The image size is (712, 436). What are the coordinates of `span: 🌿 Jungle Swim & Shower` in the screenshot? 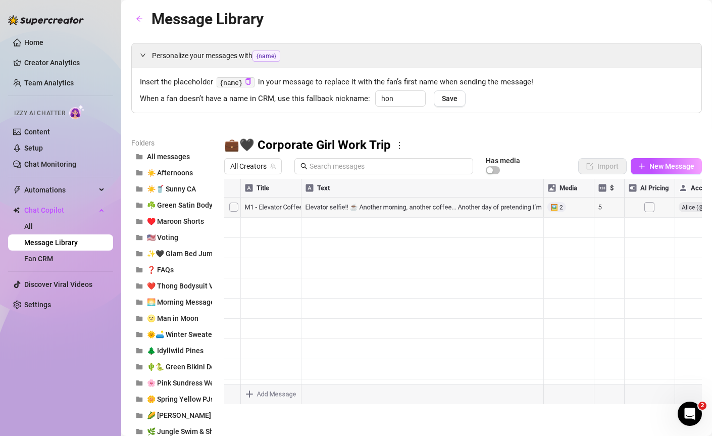 It's located at (188, 431).